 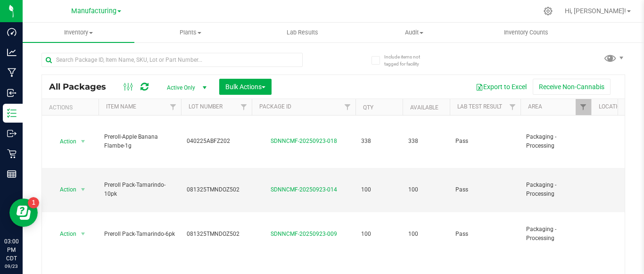 I want to click on button: Bulk Actions, so click(x=245, y=87).